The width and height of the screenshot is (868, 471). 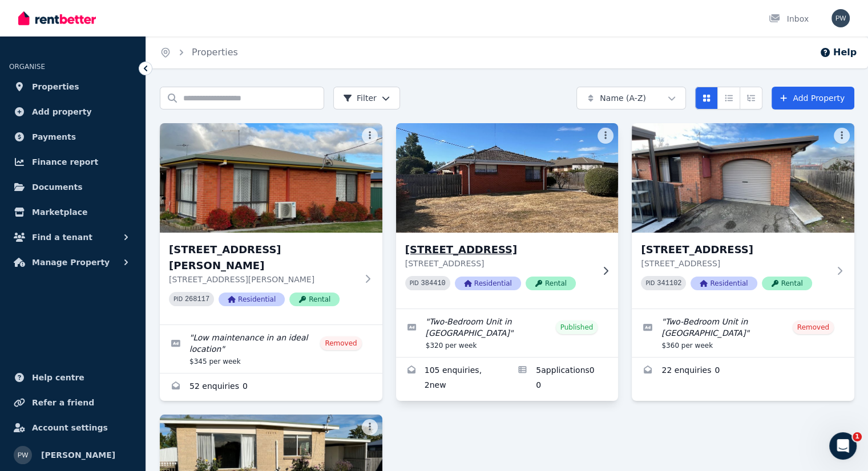 I want to click on span: Help centre, so click(x=58, y=378).